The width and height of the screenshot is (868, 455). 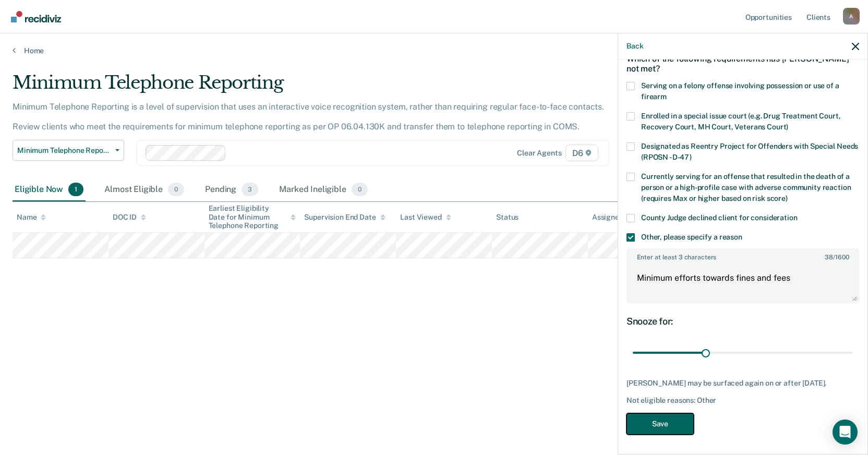 What do you see at coordinates (507, 217) in the screenshot?
I see `div: Status` at bounding box center [507, 217].